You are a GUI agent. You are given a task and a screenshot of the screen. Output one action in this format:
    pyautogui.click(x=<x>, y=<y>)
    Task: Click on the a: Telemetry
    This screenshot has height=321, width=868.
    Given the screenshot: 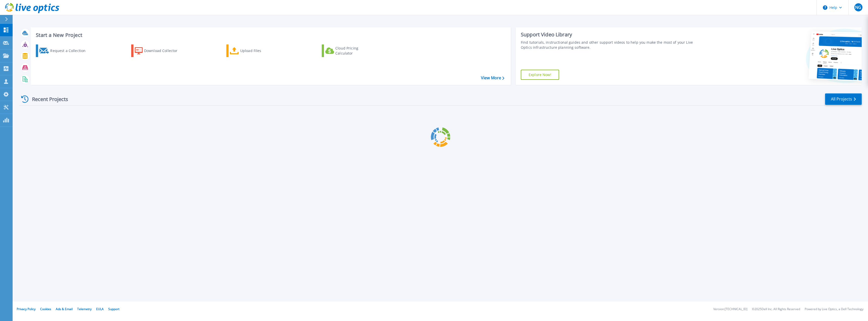 What is the action you would take?
    pyautogui.click(x=85, y=309)
    